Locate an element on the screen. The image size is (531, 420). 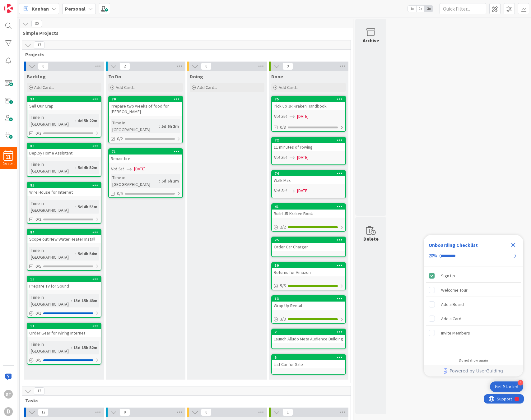
span: Done is located at coordinates (277, 77).